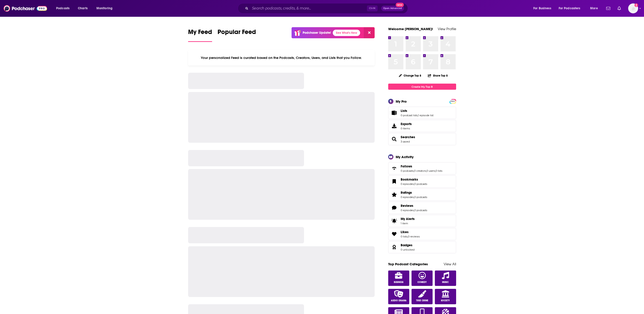 This screenshot has width=644, height=314. What do you see at coordinates (422, 282) in the screenshot?
I see `span: Comedy` at bounding box center [422, 282].